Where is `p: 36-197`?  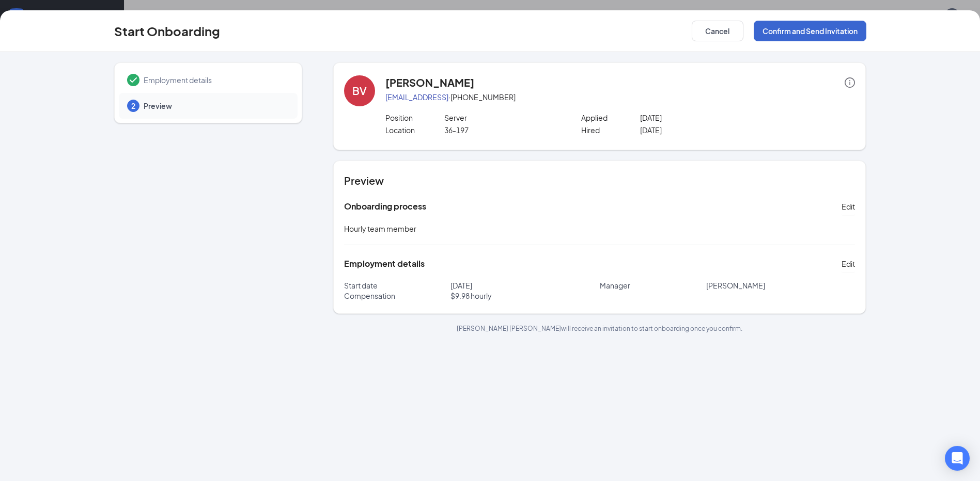 p: 36-197 is located at coordinates (503, 130).